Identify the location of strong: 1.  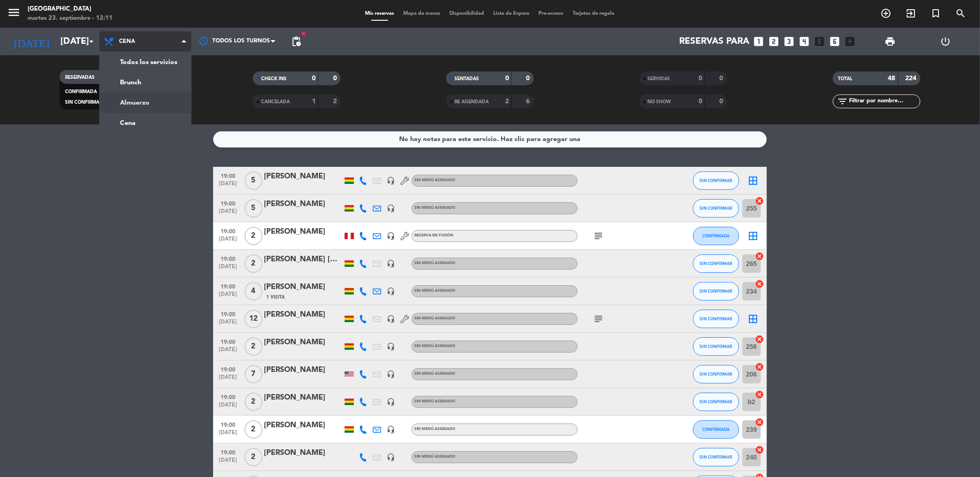
(314, 102).